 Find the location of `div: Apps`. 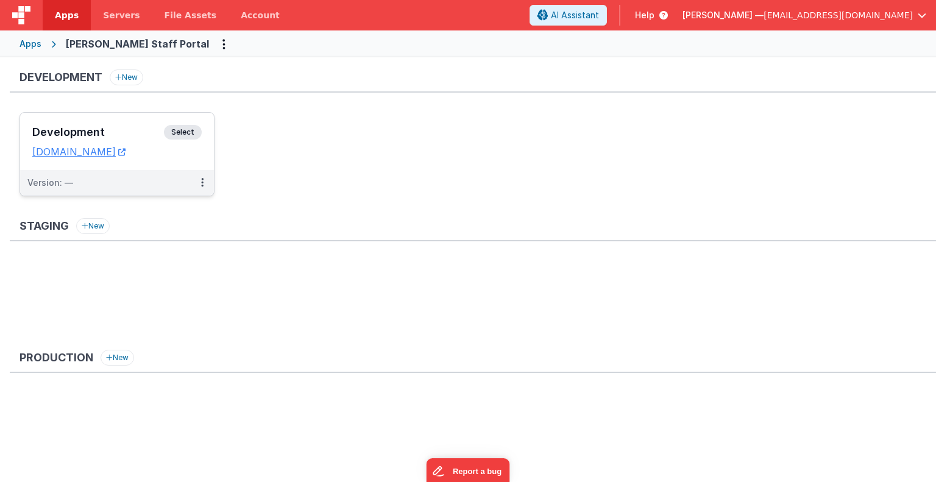

div: Apps is located at coordinates (30, 44).